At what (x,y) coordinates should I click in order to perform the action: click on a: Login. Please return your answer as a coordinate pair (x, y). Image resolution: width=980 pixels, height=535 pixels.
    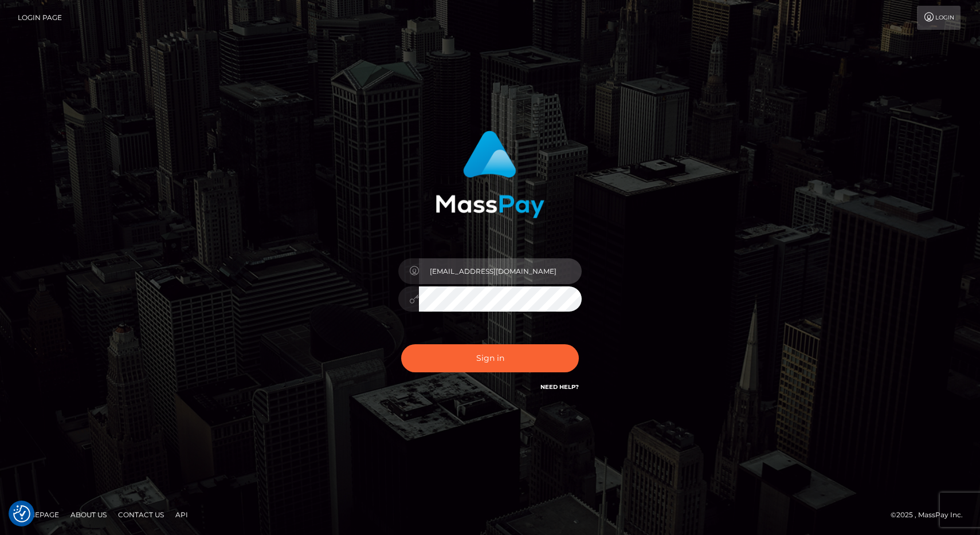
    Looking at the image, I should click on (939, 18).